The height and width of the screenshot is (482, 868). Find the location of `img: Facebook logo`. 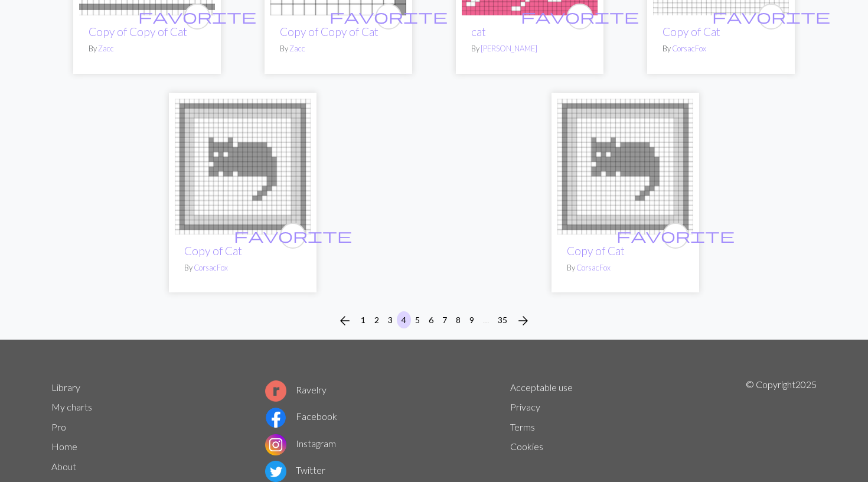

img: Facebook logo is located at coordinates (276, 418).